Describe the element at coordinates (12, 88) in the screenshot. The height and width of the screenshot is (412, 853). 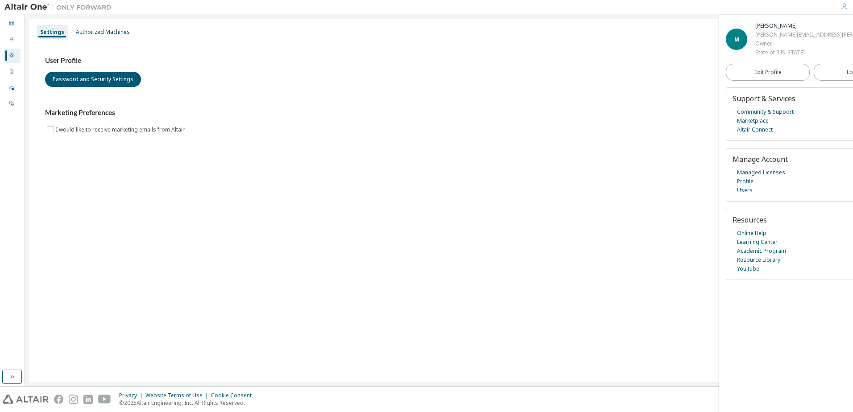
I see `div: Managed` at that location.